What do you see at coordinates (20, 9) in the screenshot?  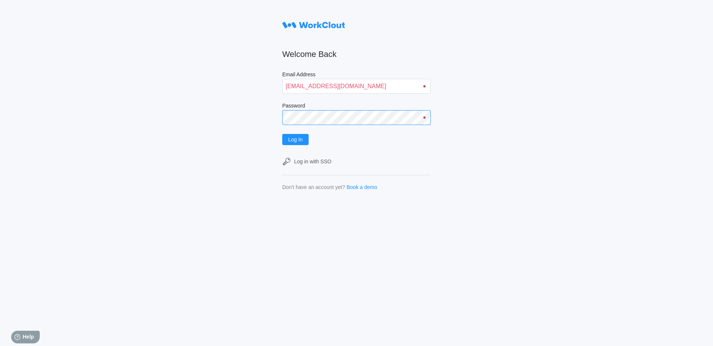 I see `span: Help` at bounding box center [20, 9].